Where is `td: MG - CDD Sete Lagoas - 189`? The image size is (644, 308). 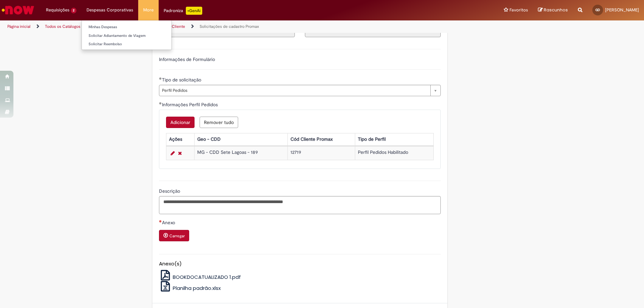 td: MG - CDD Sete Lagoas - 189 is located at coordinates (241, 153).